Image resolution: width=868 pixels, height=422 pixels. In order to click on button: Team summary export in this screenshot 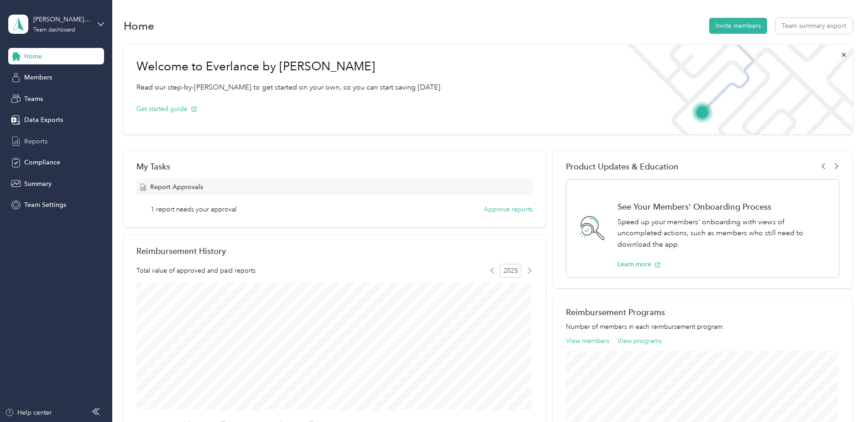, I will do `click(813, 26)`.